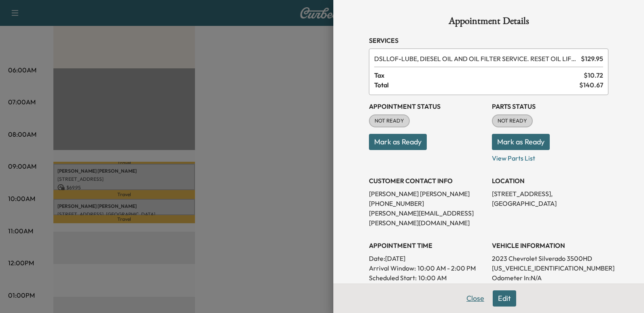 This screenshot has height=313, width=644. Describe the element at coordinates (447, 268) in the screenshot. I see `span: 10:00 AM - 2:00 PM` at that location.